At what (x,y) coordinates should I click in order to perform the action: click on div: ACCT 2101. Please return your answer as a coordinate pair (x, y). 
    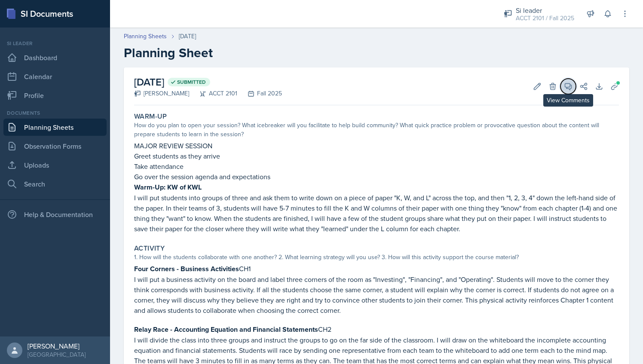
    Looking at the image, I should click on (213, 93).